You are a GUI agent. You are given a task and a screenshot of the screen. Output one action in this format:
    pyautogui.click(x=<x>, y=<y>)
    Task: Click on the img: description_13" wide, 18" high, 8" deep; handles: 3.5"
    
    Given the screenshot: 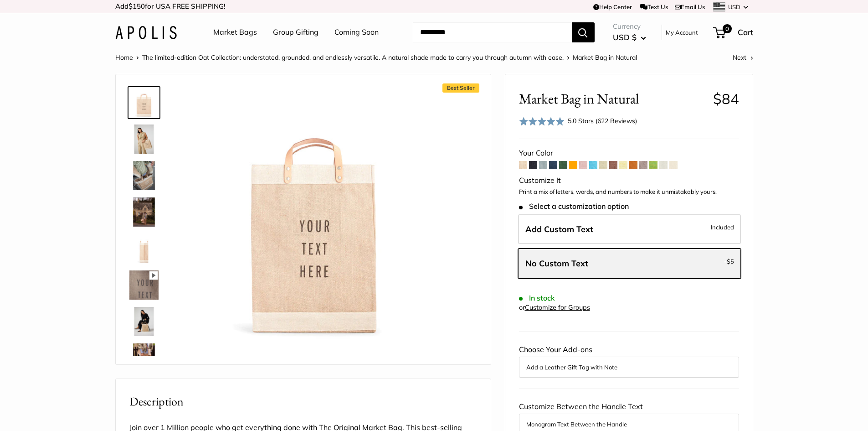 What is the action you would take?
    pyautogui.click(x=144, y=249)
    